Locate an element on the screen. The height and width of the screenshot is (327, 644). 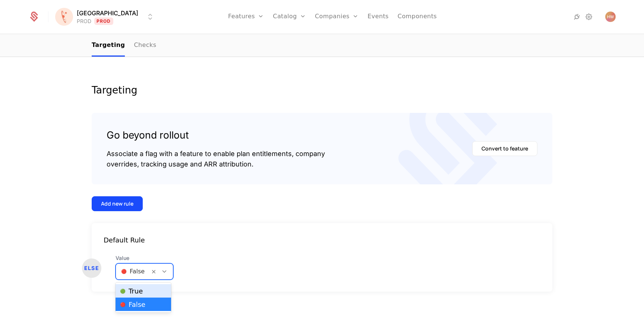
button: Convert to feature is located at coordinates (505, 148).